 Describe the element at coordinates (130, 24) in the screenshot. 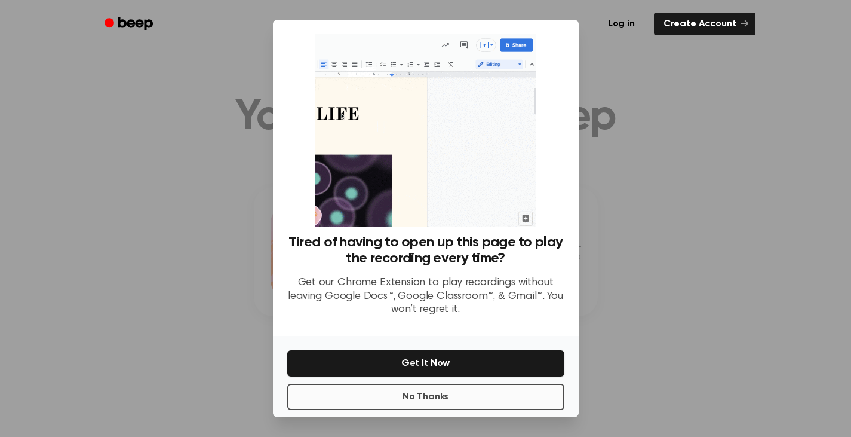

I see `a: Beep` at that location.